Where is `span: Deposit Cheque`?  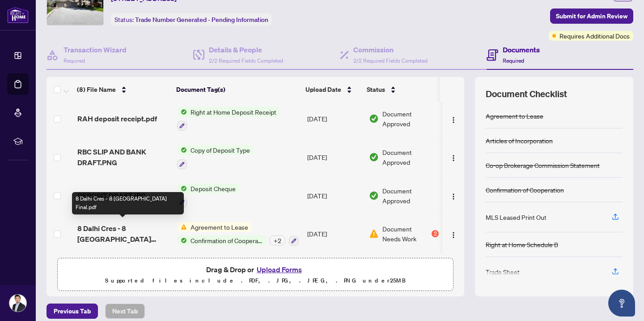
span: Deposit Cheque is located at coordinates (213, 189).